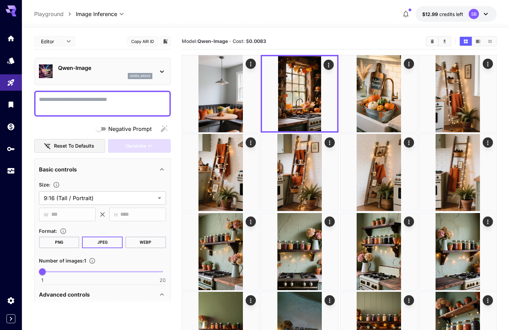 This screenshot has height=330, width=509. Describe the element at coordinates (11, 38) in the screenshot. I see `div: Home` at that location.